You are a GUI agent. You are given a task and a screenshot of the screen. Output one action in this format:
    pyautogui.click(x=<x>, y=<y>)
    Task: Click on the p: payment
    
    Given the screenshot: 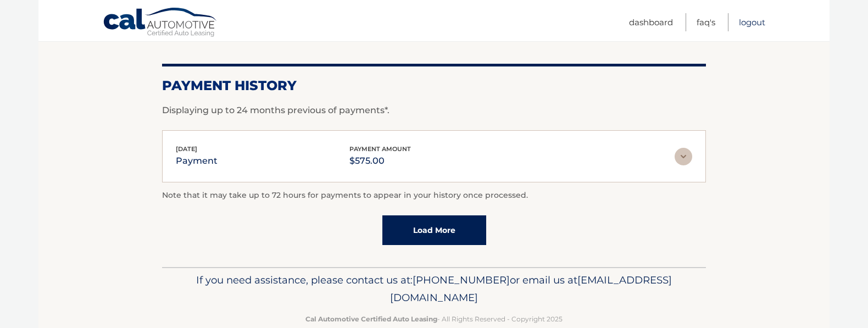 What is the action you would take?
    pyautogui.click(x=197, y=161)
    